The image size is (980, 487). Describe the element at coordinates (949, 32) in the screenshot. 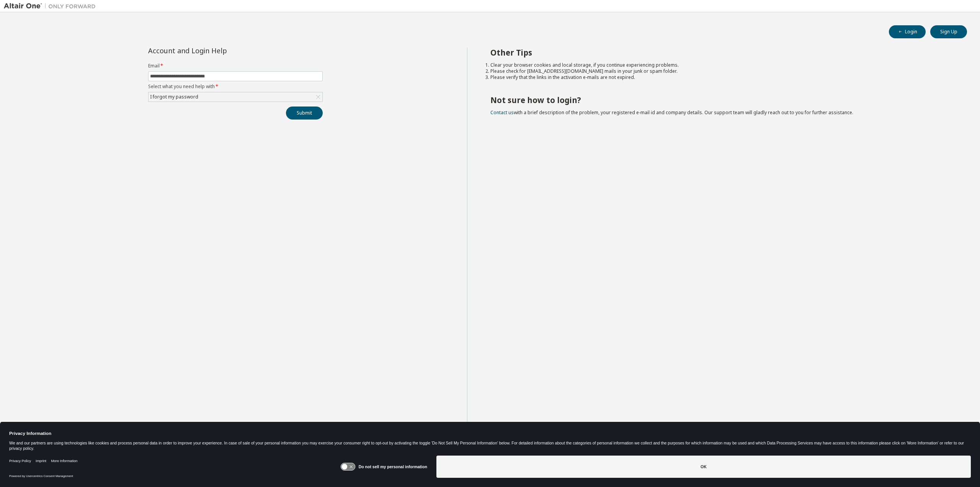

I see `button: Sign Up` at that location.